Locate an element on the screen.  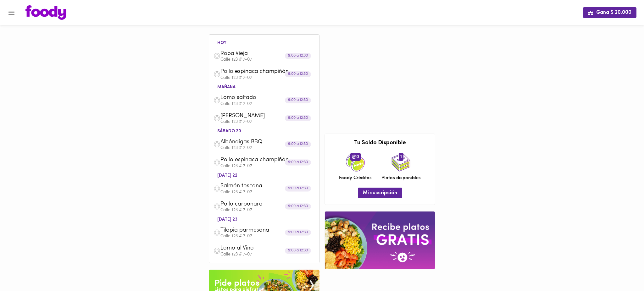
div: Pide platos is located at coordinates (237, 284).